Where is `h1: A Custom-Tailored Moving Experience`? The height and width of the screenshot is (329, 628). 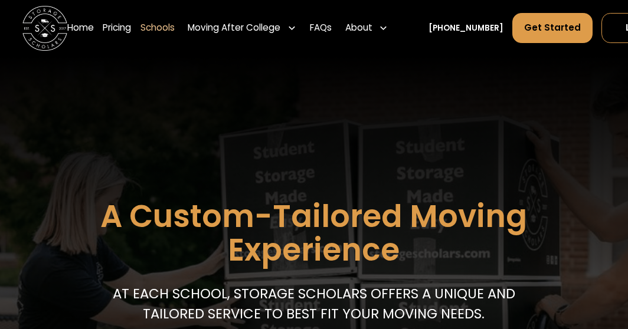
h1: A Custom-Tailored Moving Experience is located at coordinates (313, 233).